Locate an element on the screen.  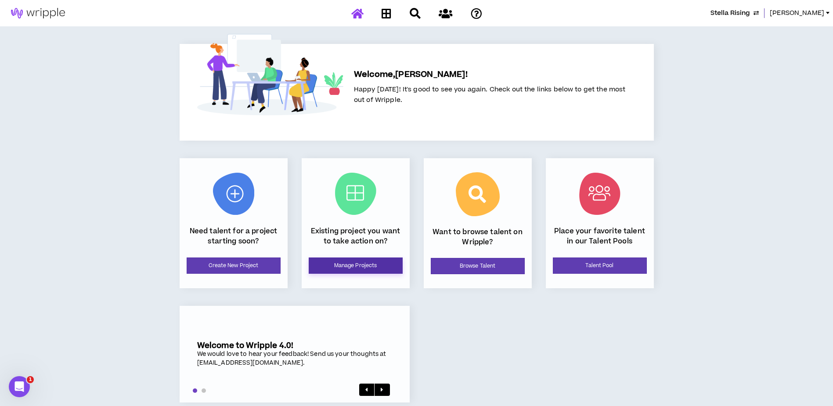
a: Create New Project is located at coordinates (234, 265).